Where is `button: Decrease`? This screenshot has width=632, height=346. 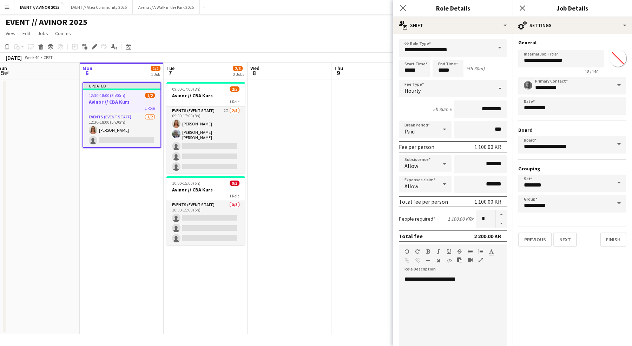
button: Decrease is located at coordinates (501, 223).